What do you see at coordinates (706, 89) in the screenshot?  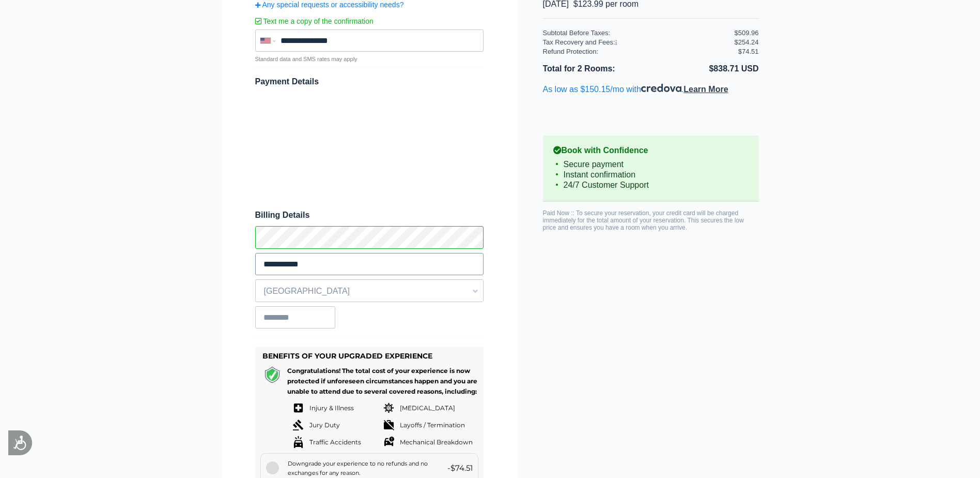 I see `span: Learn More` at bounding box center [706, 89].